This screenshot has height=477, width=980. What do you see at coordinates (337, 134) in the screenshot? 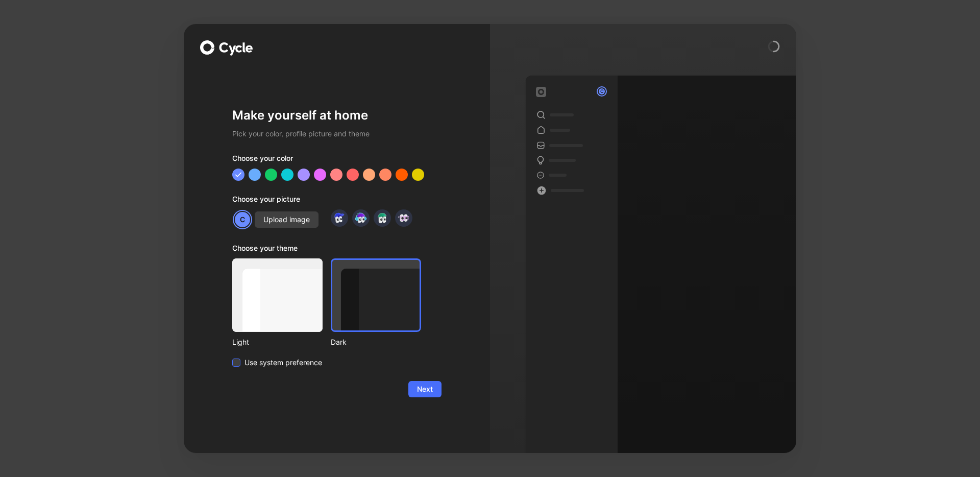
I see `h2: Pick your color, profile picture and theme` at bounding box center [337, 134].